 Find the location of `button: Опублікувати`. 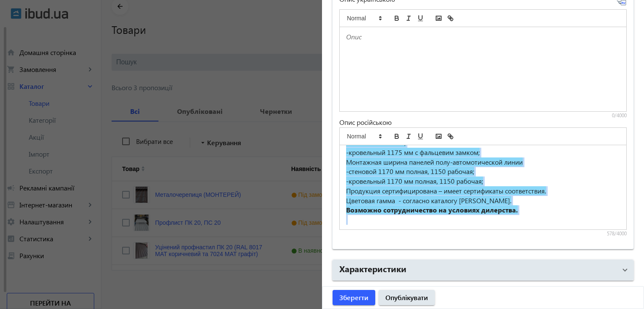

button: Опублікувати is located at coordinates (406, 297).